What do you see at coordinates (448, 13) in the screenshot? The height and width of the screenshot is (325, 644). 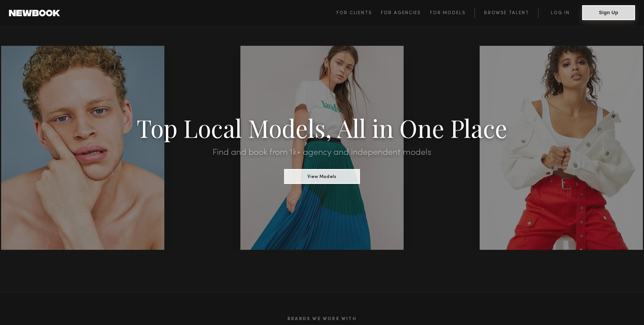 I see `span: For Models` at bounding box center [448, 13].